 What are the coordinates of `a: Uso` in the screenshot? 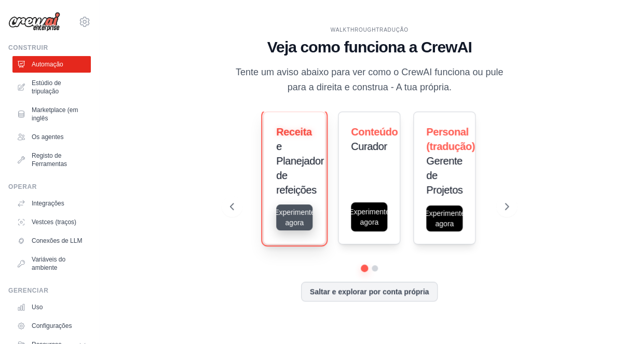 It's located at (51, 307).